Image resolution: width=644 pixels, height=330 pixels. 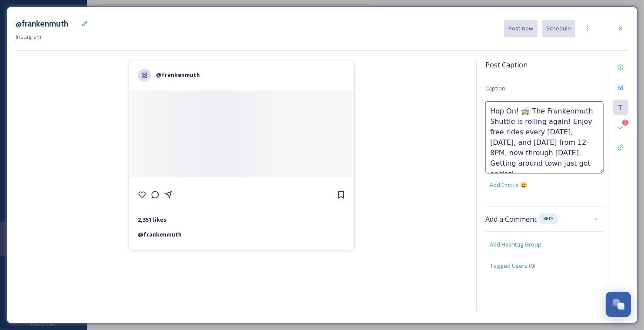 What do you see at coordinates (178, 75) in the screenshot?
I see `strong: @frankenmuth` at bounding box center [178, 75].